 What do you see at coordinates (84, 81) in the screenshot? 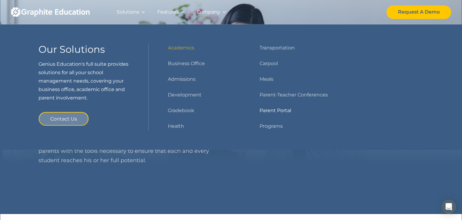
I see `p: Genius Education's full suite provides solutions for all your school management needs, covering y...` at bounding box center [84, 81].